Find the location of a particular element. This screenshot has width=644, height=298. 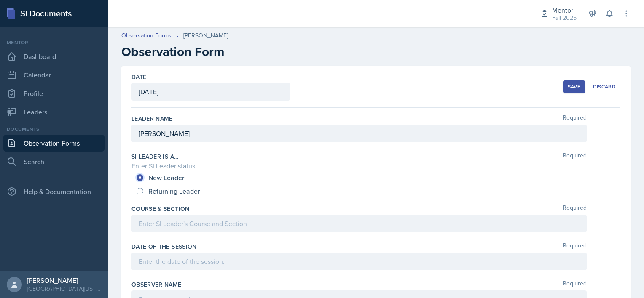

a: Calendar is located at coordinates (54, 75).